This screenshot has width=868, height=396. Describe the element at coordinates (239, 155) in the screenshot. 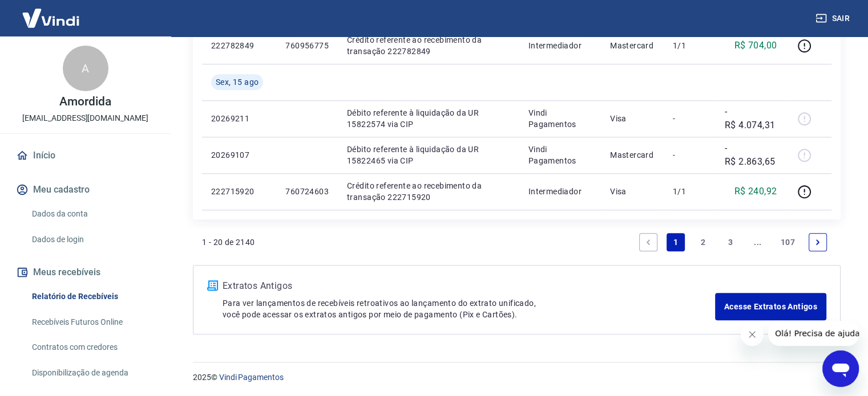

I see `p: 20269107` at that location.